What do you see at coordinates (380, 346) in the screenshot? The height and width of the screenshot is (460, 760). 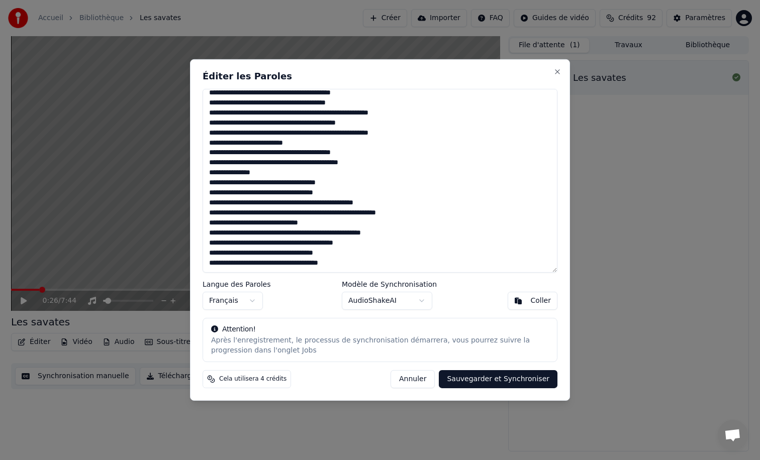 I see `div: Après l'enregistrement, le processus de synchronisation démarrera, vous pourrez suivre la progres...` at bounding box center [380, 346].